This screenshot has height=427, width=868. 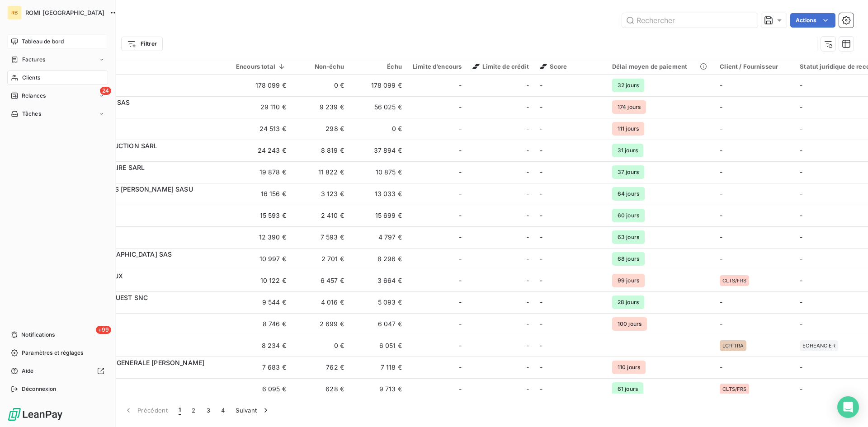 I want to click on span: C305863, so click(x=144, y=328).